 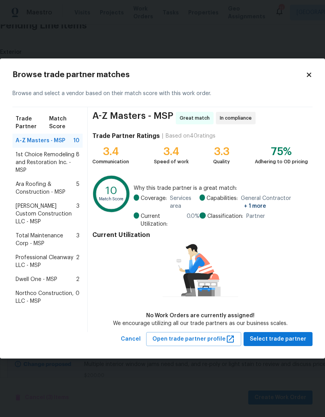 What do you see at coordinates (278, 339) in the screenshot?
I see `span: Select trade partner` at bounding box center [278, 339].